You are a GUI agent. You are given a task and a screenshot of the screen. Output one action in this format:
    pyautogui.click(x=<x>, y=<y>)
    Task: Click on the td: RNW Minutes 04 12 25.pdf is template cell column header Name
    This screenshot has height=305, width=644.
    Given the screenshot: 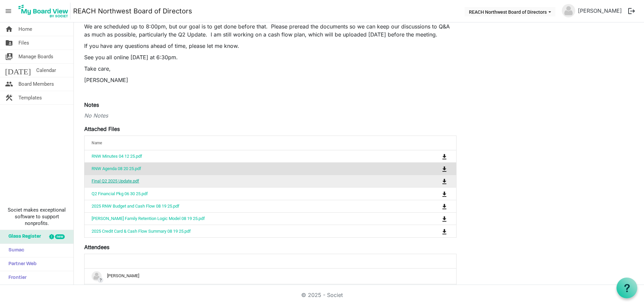 What is the action you would take?
    pyautogui.click(x=250, y=156)
    